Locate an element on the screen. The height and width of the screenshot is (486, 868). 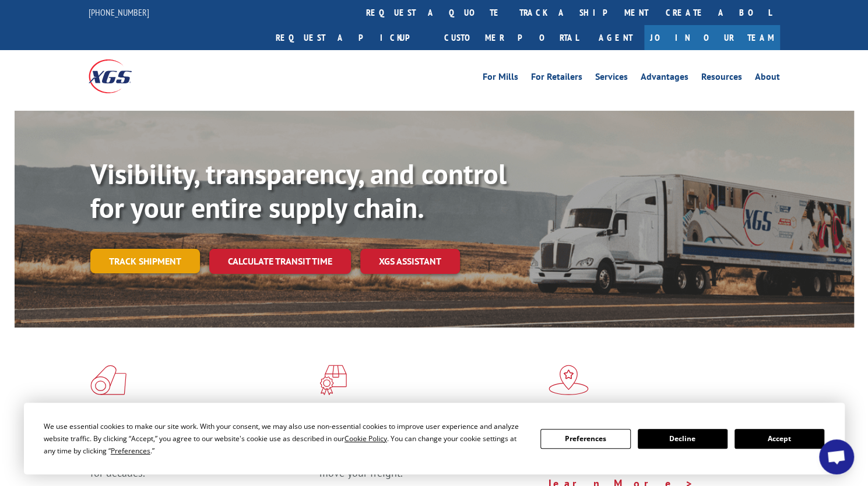
a: Services is located at coordinates (612, 79).